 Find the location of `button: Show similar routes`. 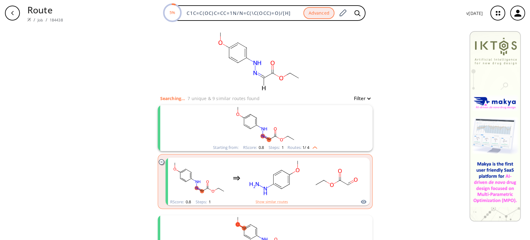

button: Show similar routes is located at coordinates (272, 201).